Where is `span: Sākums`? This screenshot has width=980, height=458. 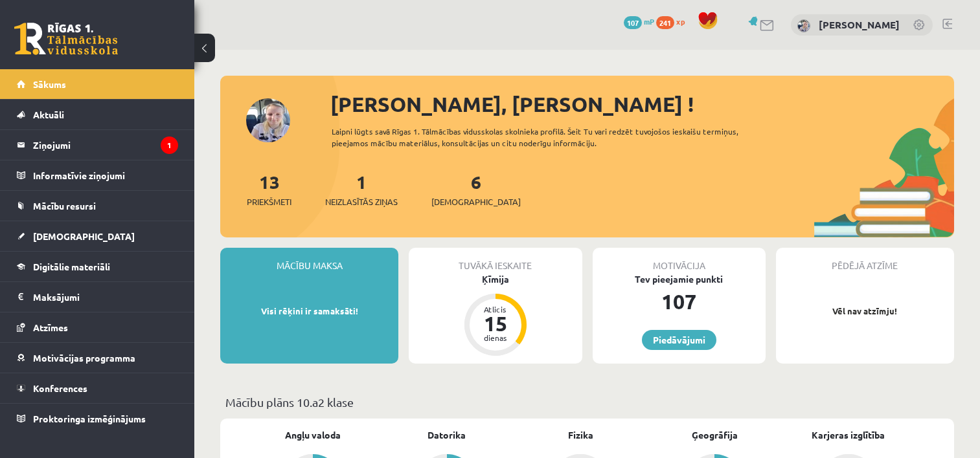
span: Sākums is located at coordinates (49, 84).